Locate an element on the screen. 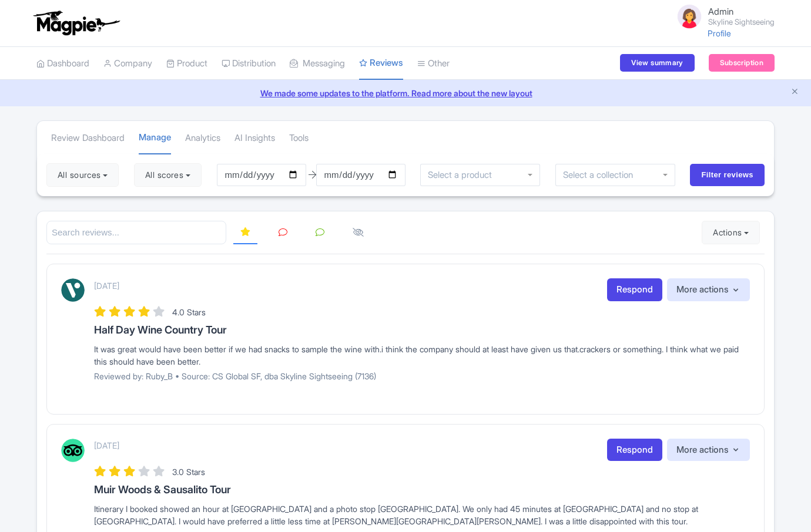  a: Messaging is located at coordinates (317, 64).